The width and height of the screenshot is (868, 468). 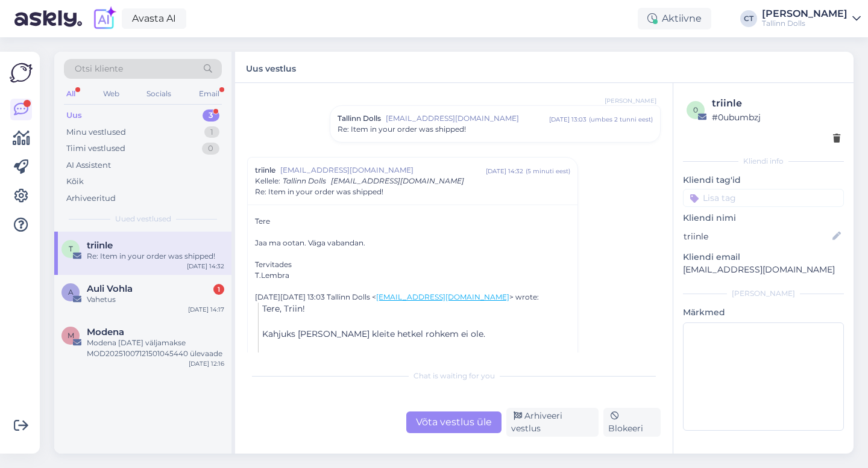 I want to click on div: Tervitades, so click(x=412, y=265).